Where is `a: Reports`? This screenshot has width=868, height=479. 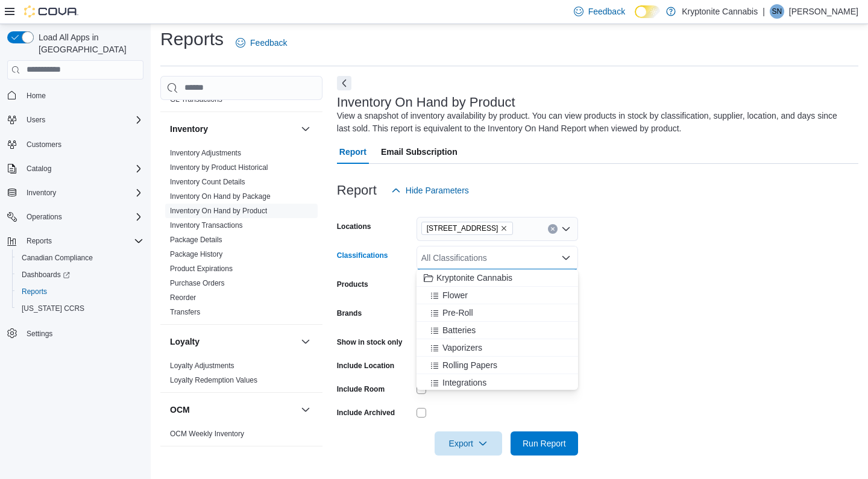
a: Reports is located at coordinates (34, 291).